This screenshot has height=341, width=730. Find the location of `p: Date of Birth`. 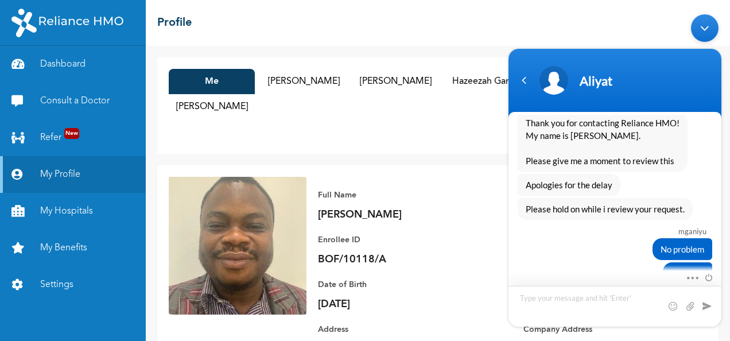

p: Date of Birth is located at coordinates (399, 285).